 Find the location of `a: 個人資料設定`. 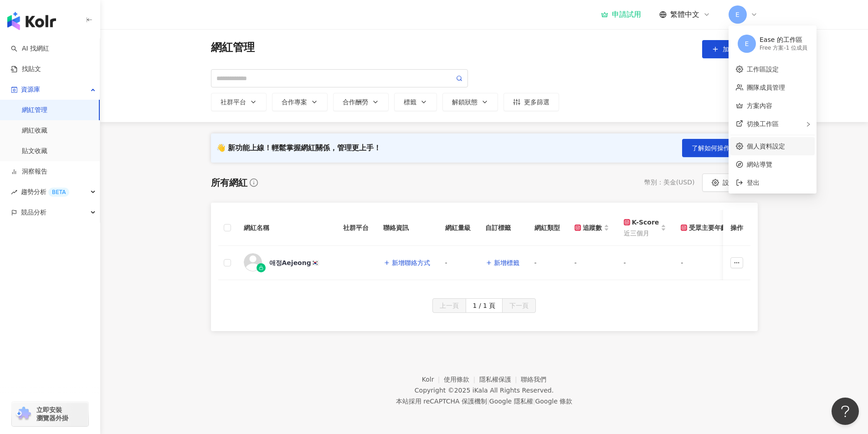

a: 個人資料設定 is located at coordinates (766, 146).